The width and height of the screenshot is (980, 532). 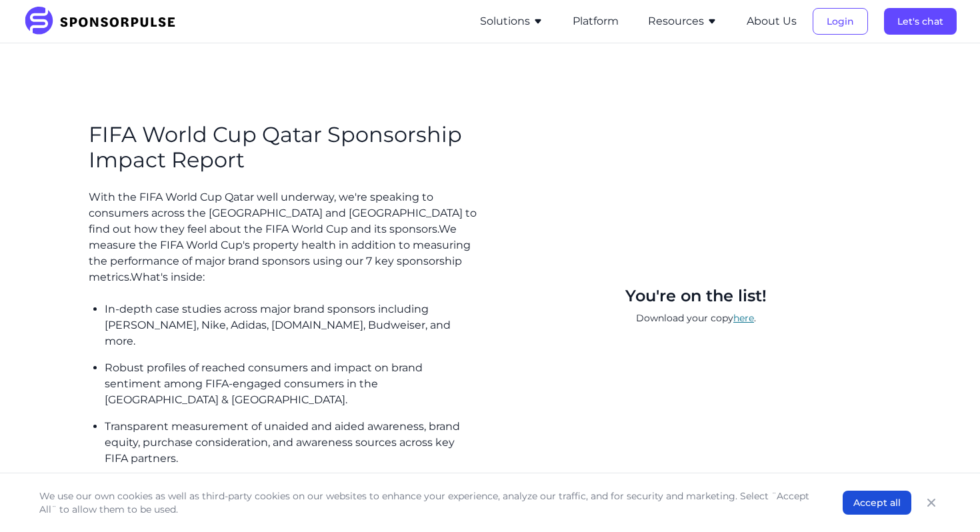 What do you see at coordinates (771, 21) in the screenshot?
I see `button: About Us` at bounding box center [771, 21].